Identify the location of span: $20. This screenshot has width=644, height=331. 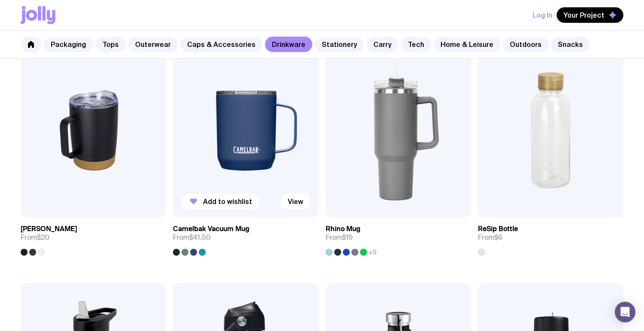
(43, 237).